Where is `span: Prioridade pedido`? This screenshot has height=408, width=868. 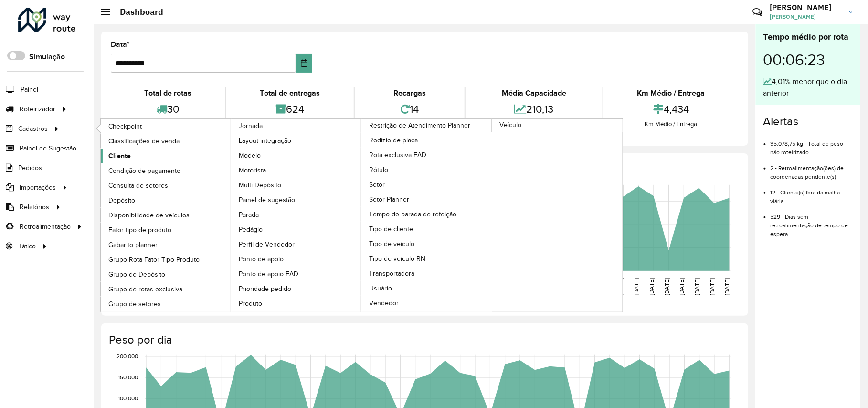
span: Prioridade pedido is located at coordinates (265, 289).